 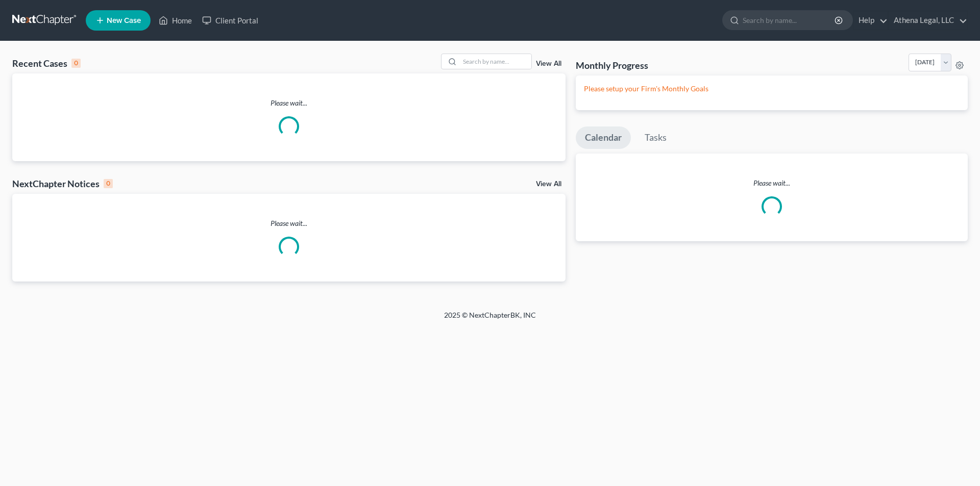 I want to click on a: Calendar, so click(x=603, y=138).